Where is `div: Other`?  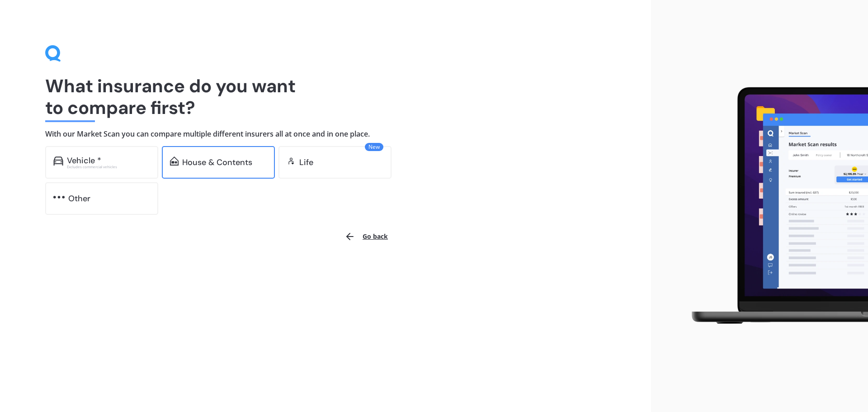 div: Other is located at coordinates (79, 198).